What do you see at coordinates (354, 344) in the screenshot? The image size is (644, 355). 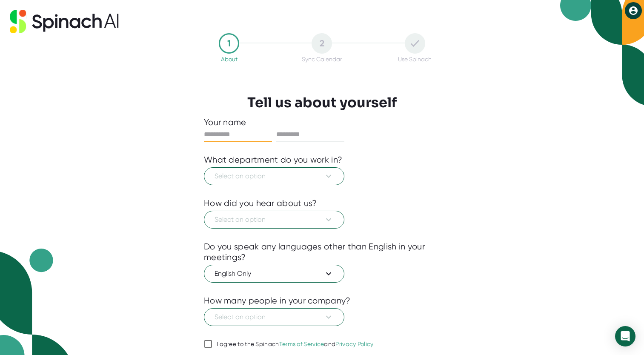 I see `a: Privacy Policy` at bounding box center [354, 344].